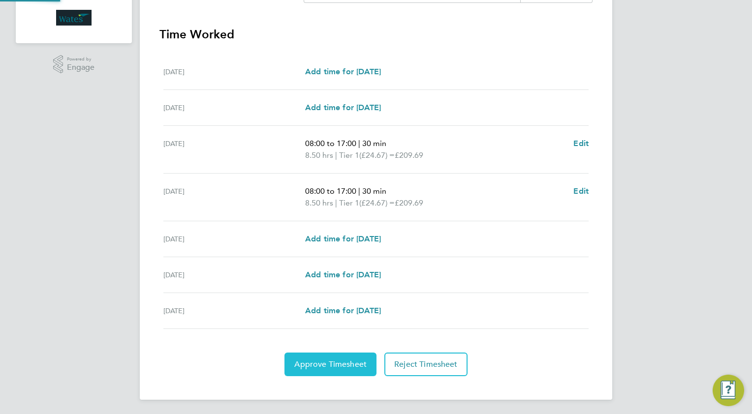 This screenshot has height=414, width=752. I want to click on span: Reject Timesheet, so click(425, 364).